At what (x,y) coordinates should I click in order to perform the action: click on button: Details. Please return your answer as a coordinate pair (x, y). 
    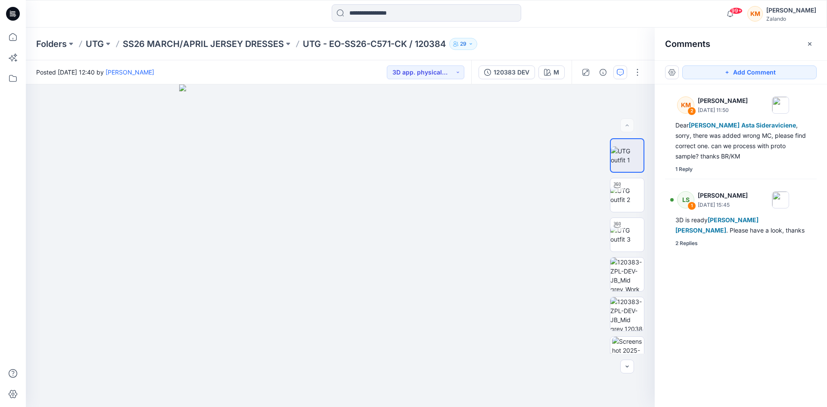
    Looking at the image, I should click on (603, 72).